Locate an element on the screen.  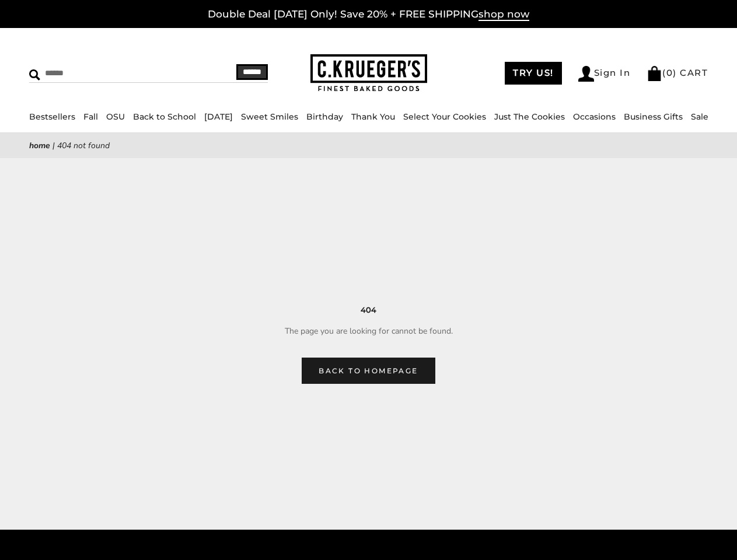
input: Search is located at coordinates (107, 73).